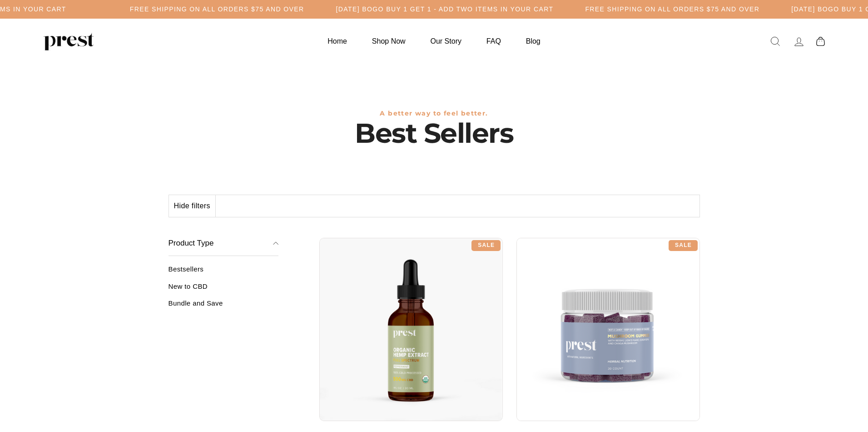 The height and width of the screenshot is (432, 868). Describe the element at coordinates (446, 40) in the screenshot. I see `a: Our Story` at that location.